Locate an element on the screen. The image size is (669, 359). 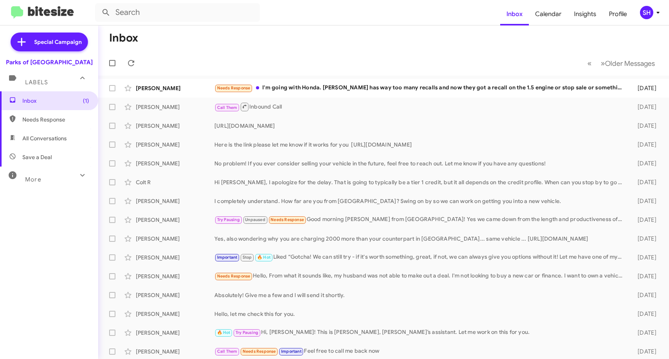
button: SH is located at coordinates (646, 13).